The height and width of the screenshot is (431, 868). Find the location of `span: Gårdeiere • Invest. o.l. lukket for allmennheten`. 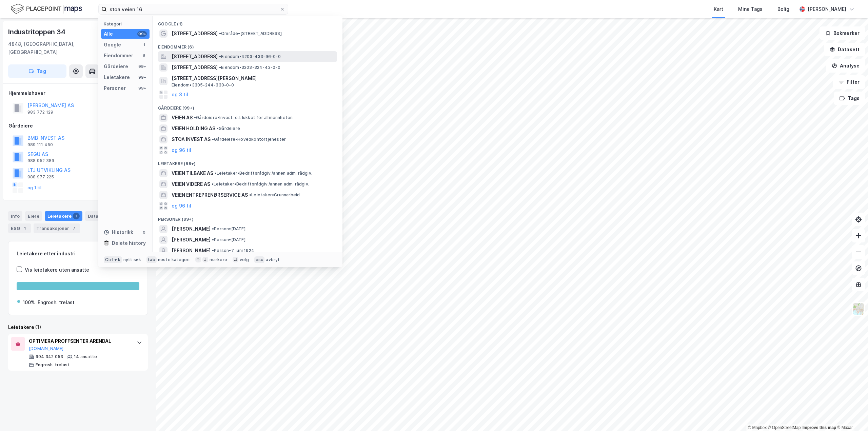

span: Gårdeiere • Invest. o.l. lukket for allmennheten is located at coordinates (243, 118).